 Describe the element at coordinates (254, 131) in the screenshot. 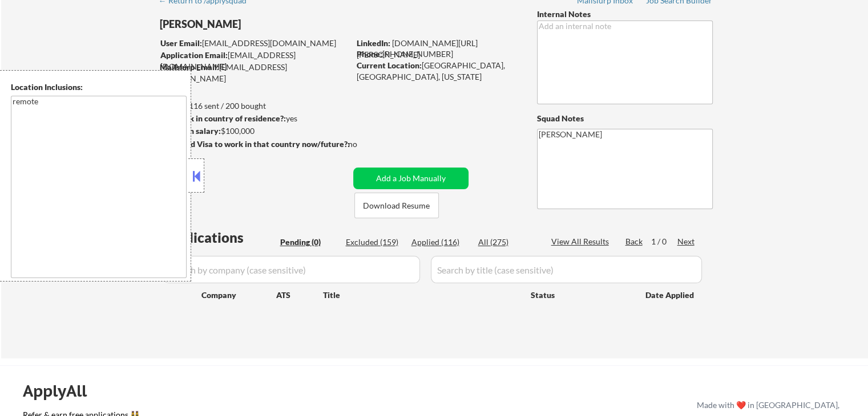

I see `div: $100,000` at that location.